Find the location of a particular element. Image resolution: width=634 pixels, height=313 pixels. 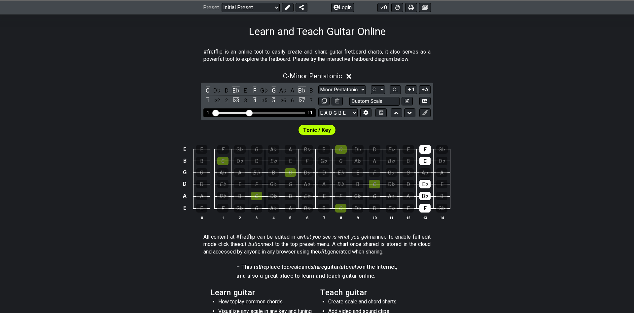

button: Share Preset is located at coordinates (301, 7).